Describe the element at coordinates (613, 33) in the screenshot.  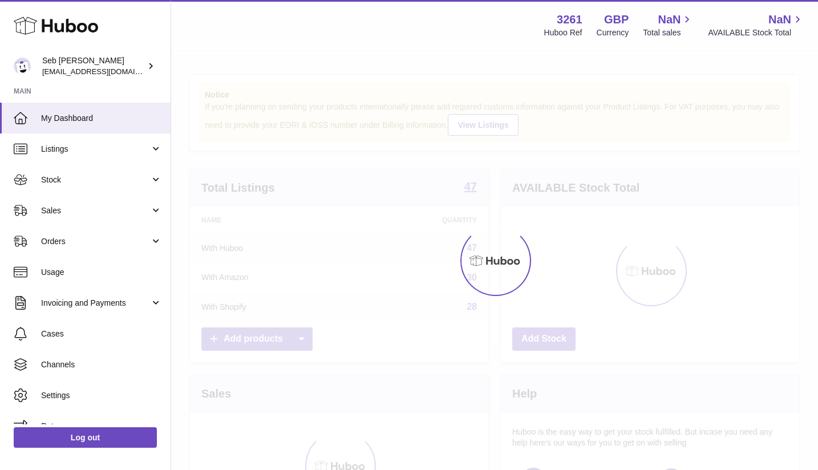
I see `div: Currency` at that location.